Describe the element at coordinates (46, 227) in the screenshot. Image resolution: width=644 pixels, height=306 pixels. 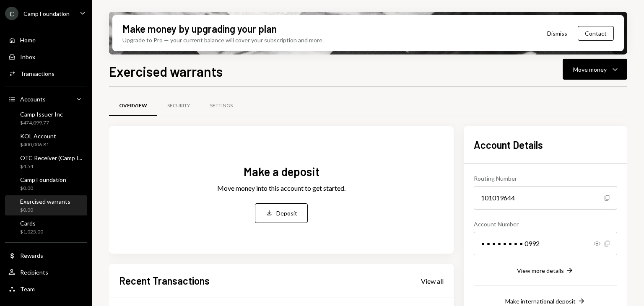
I see `a: Cards$1,025.00` at that location.